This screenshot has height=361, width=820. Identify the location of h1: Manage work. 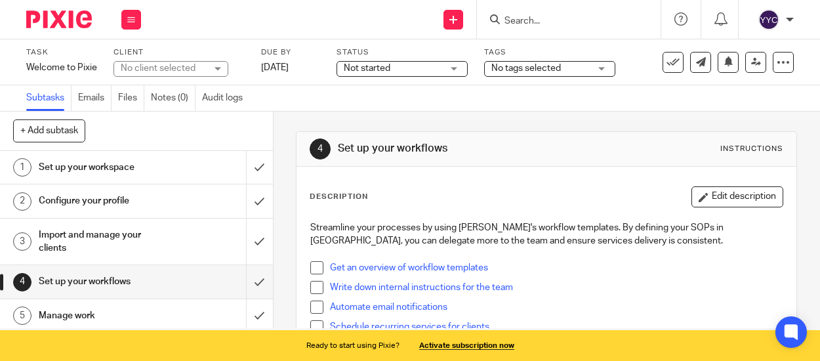
(103, 316).